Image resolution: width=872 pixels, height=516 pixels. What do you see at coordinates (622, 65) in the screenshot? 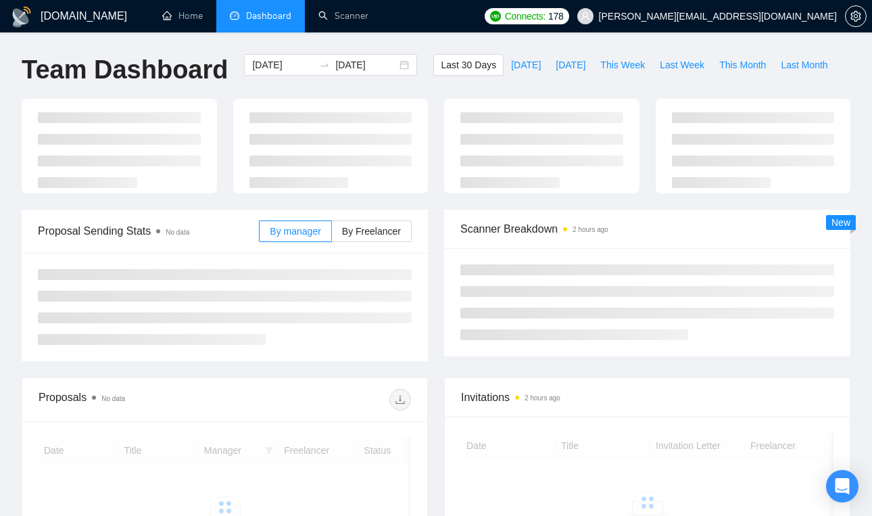
I see `span: This Week` at bounding box center [622, 65].